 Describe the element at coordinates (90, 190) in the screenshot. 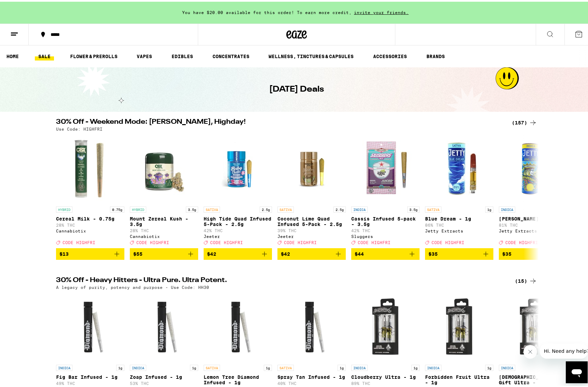

I see `a: Open page for Cereal Milk - 0.75g from Cannabiotix` at that location.